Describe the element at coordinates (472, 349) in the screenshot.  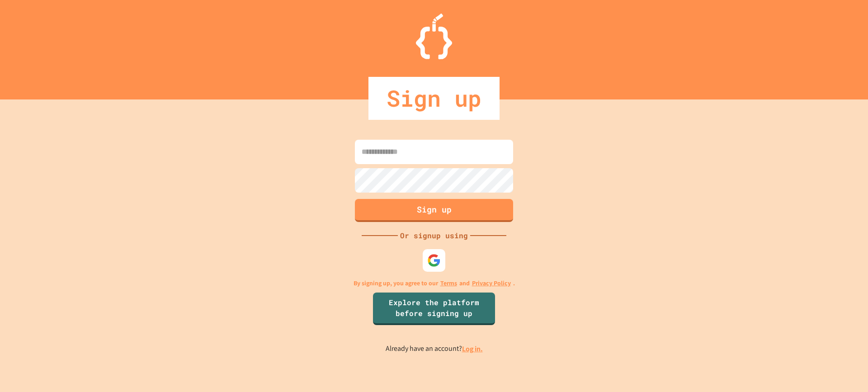
I see `a: Log in.` at that location.